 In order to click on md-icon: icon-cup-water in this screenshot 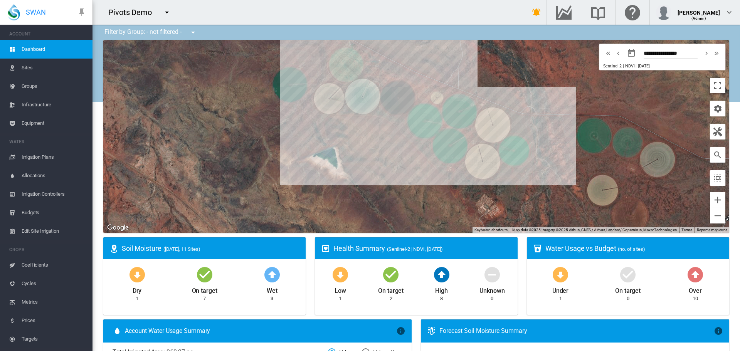, I will do `click(538, 249)`.